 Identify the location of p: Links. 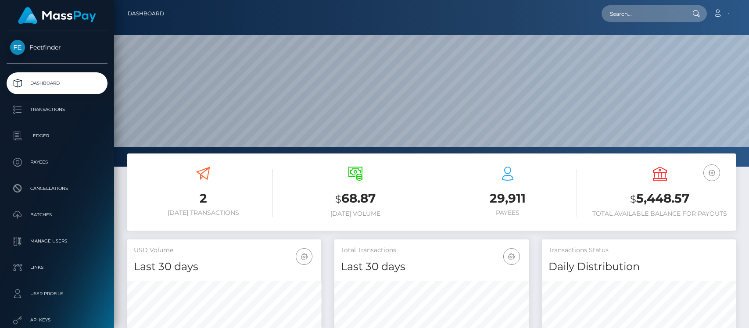
(57, 268).